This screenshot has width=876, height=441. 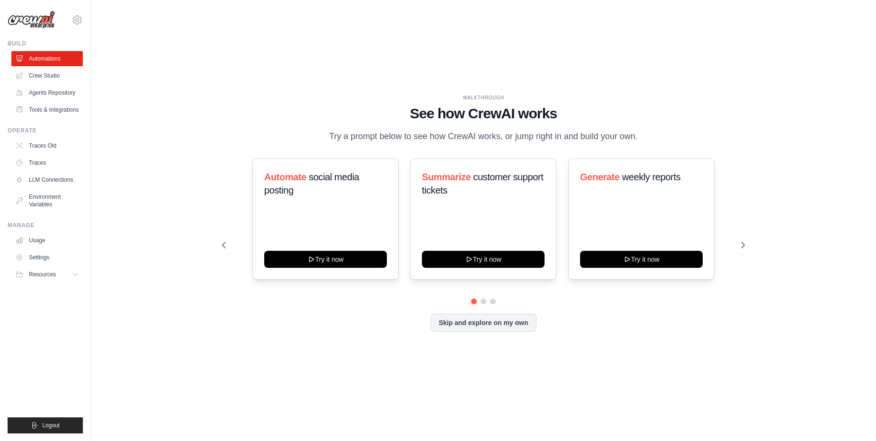 What do you see at coordinates (650, 177) in the screenshot?
I see `span: weekly reports` at bounding box center [650, 177].